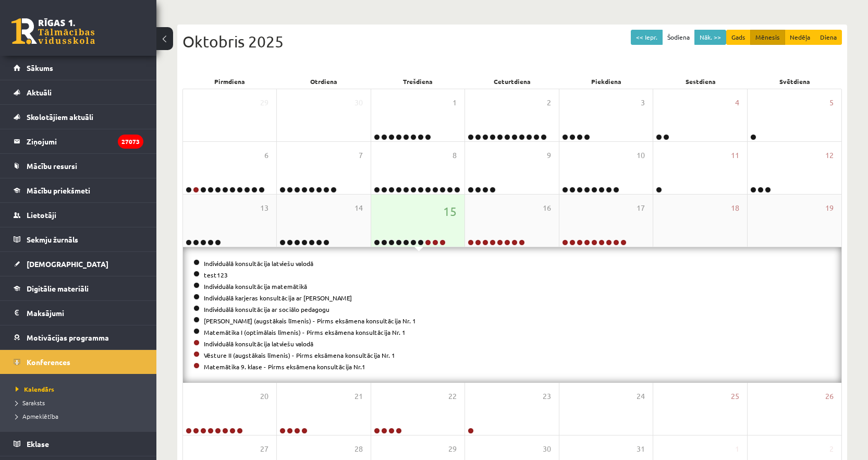 The height and width of the screenshot is (460, 868). Describe the element at coordinates (39, 92) in the screenshot. I see `span: Aktuāli` at that location.